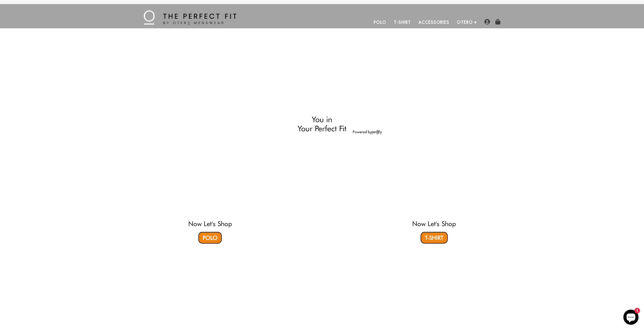  Describe the element at coordinates (377, 132) in the screenshot. I see `img: perfitly-logo_73ae6c82-e2e3-4a36-81b1-9e913f6ac5a1.png` at that location.